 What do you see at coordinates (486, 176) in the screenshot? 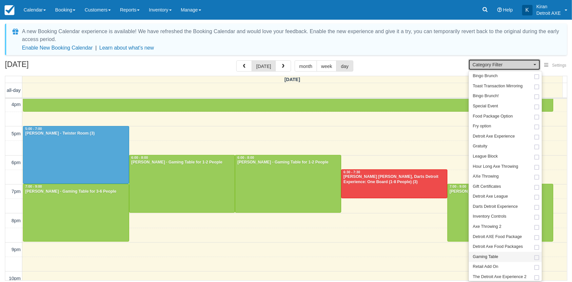
I see `span: AXe Throwing` at bounding box center [486, 176].